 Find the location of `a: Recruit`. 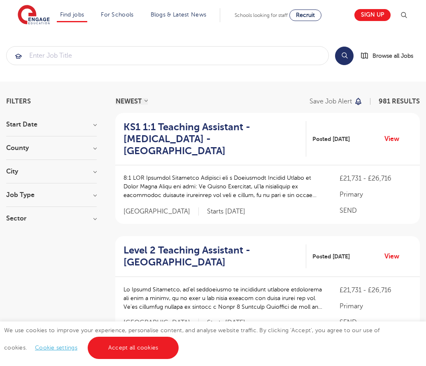

a: Recruit is located at coordinates (305, 15).